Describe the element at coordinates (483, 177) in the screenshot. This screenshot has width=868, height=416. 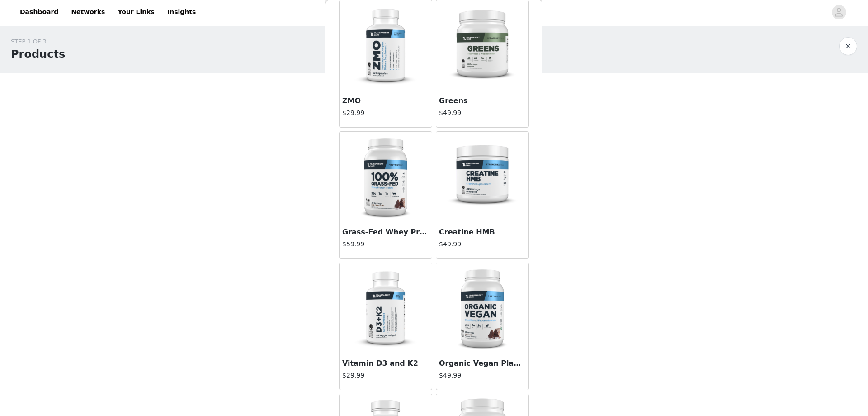
I see `img: Creatine HMB` at that location.